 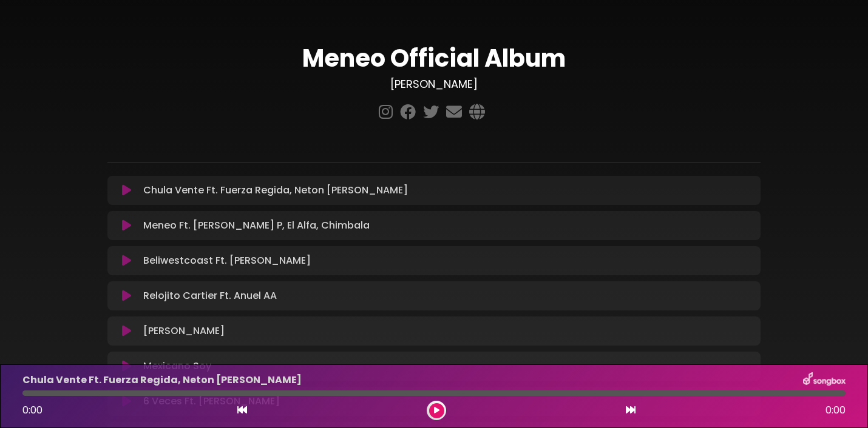 I want to click on p: Relojito Cartier Ft. Anuel AA, so click(x=210, y=296).